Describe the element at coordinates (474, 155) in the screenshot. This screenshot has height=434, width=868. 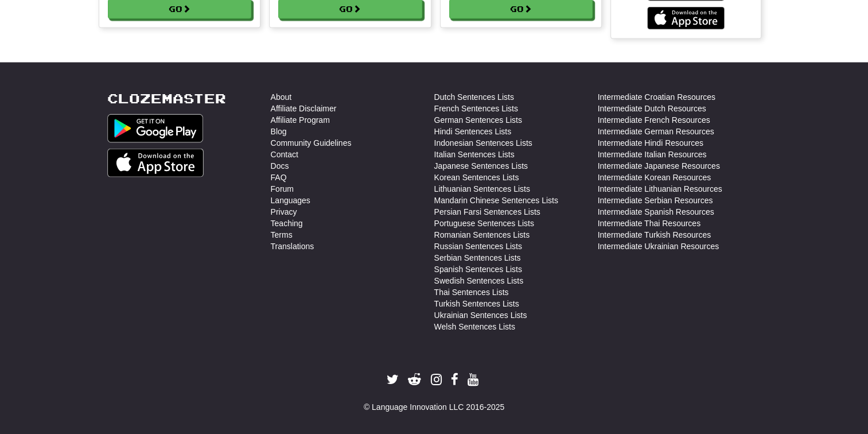
I see `a: Italian Sentences Lists` at that location.